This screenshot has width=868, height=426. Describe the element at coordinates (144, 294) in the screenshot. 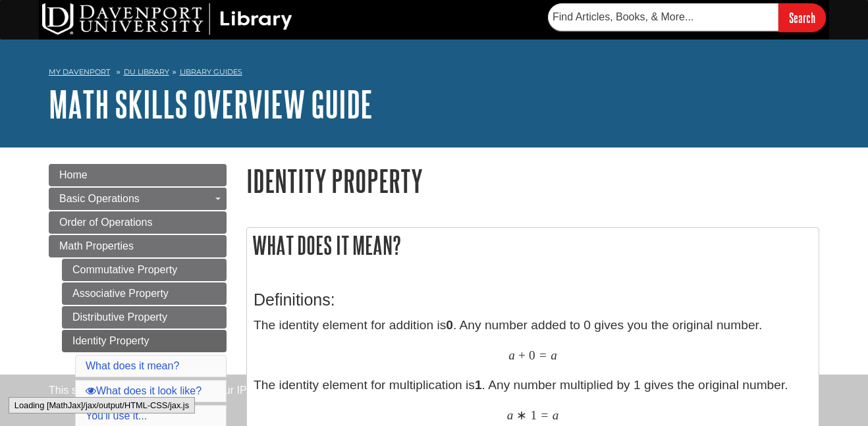

I see `a: Associative Property` at that location.